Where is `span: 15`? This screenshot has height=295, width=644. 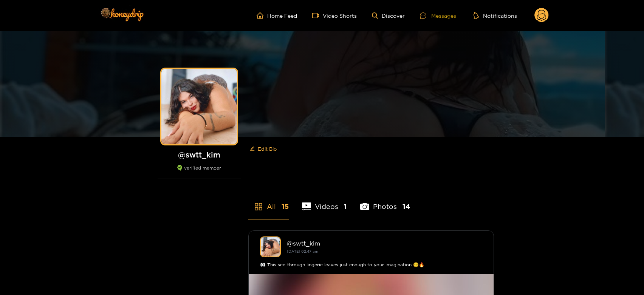 span: 15 is located at coordinates (285, 206).